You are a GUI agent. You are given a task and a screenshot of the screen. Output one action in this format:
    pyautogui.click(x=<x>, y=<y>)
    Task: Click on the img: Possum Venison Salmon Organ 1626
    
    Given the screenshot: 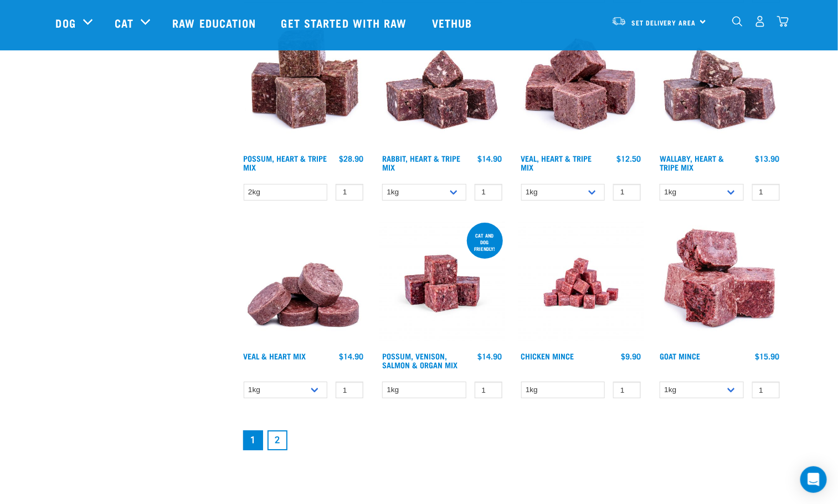 What is the action you would take?
    pyautogui.click(x=442, y=283)
    